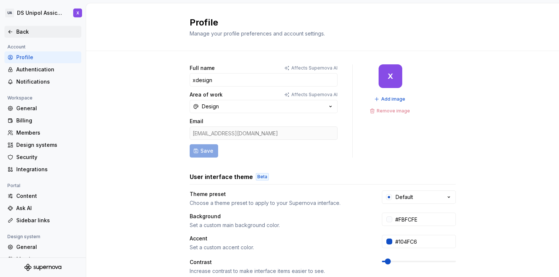 This screenshot has height=277, width=559. I want to click on div: Profile, so click(47, 57).